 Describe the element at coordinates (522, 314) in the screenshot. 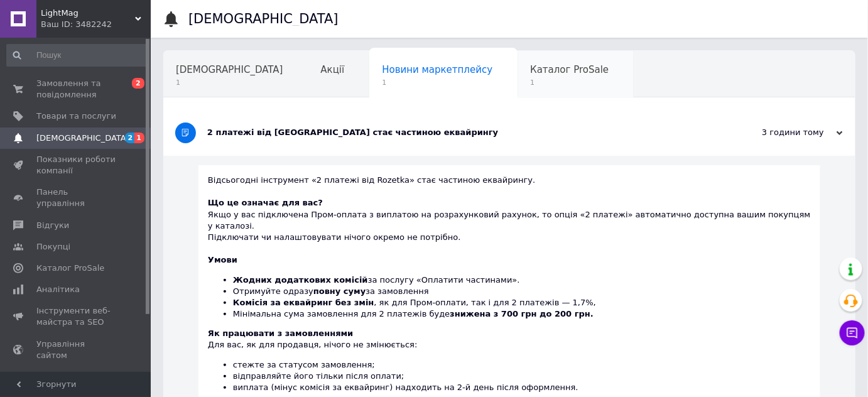

I see `li: Мінімальна сума замовлення для 2 платежів буде` at that location.